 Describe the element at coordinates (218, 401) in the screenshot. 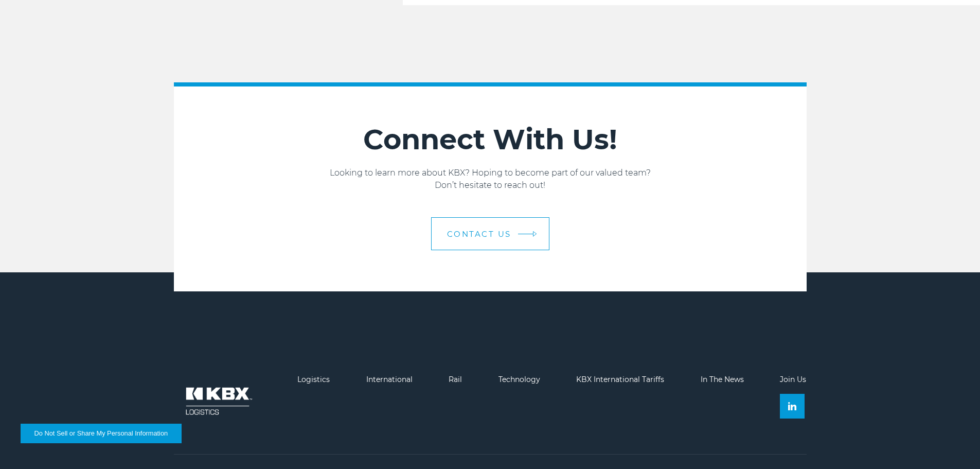

I see `img: kbx logo` at that location.